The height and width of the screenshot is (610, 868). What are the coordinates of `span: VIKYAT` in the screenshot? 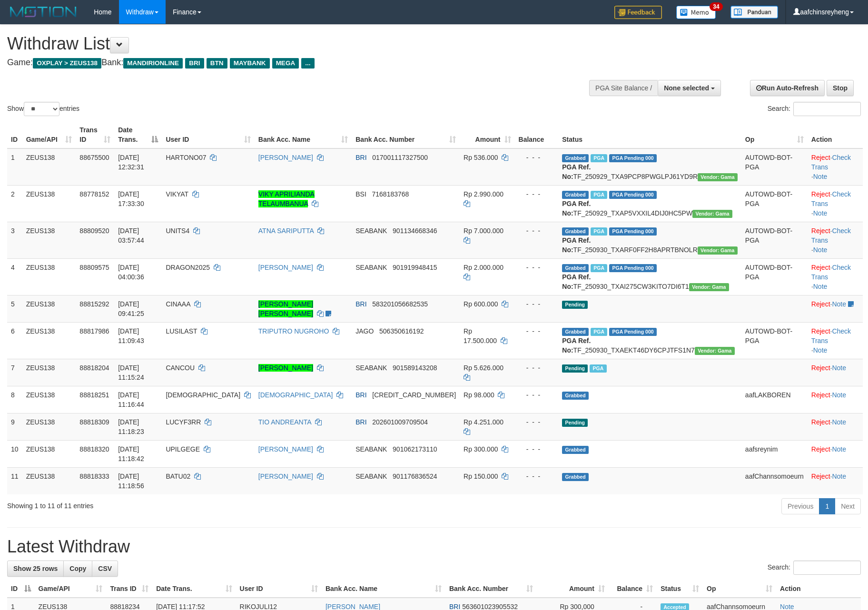 It's located at (176, 194).